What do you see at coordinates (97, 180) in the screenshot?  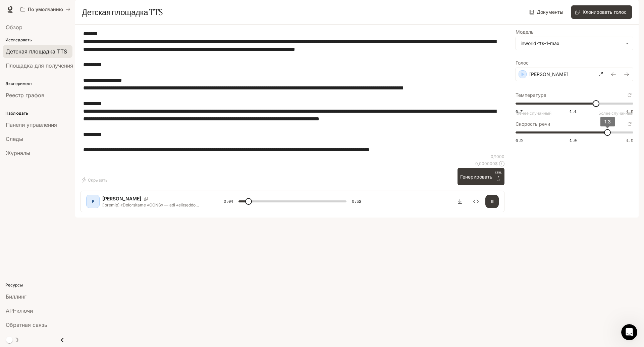 I see `font: Скрывать` at bounding box center [97, 180].